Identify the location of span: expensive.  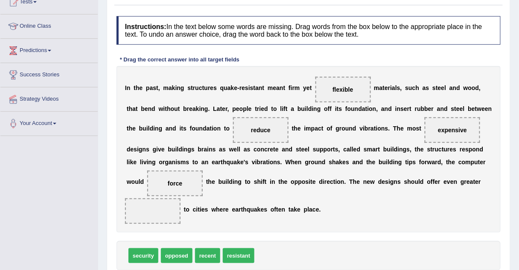
(453, 130).